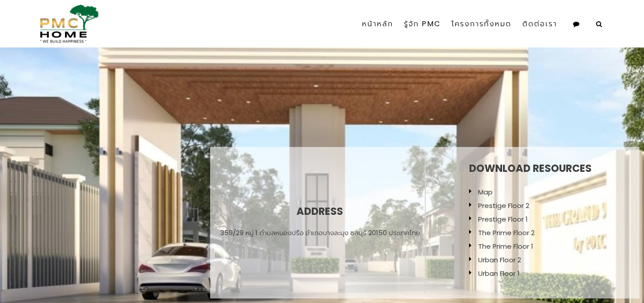  I want to click on a: Urban Floor 1, so click(499, 273).